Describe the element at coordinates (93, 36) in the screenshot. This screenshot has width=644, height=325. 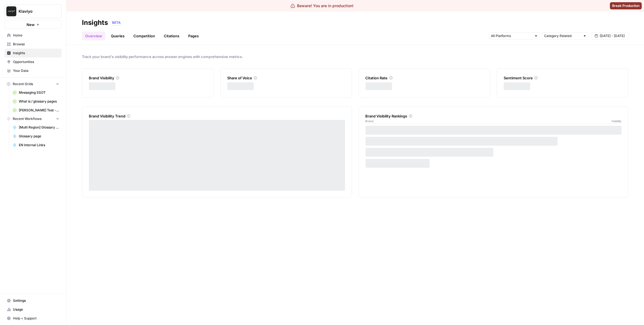
I see `a: Overview` at that location.